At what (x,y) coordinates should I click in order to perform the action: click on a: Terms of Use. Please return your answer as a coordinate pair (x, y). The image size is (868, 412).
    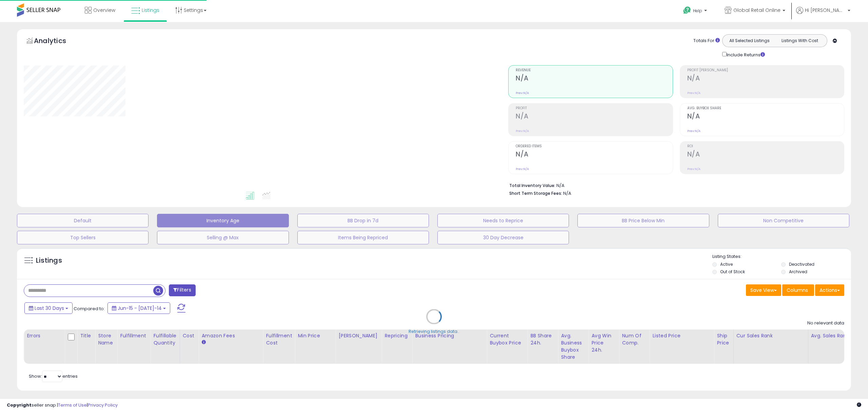
    Looking at the image, I should click on (72, 405).